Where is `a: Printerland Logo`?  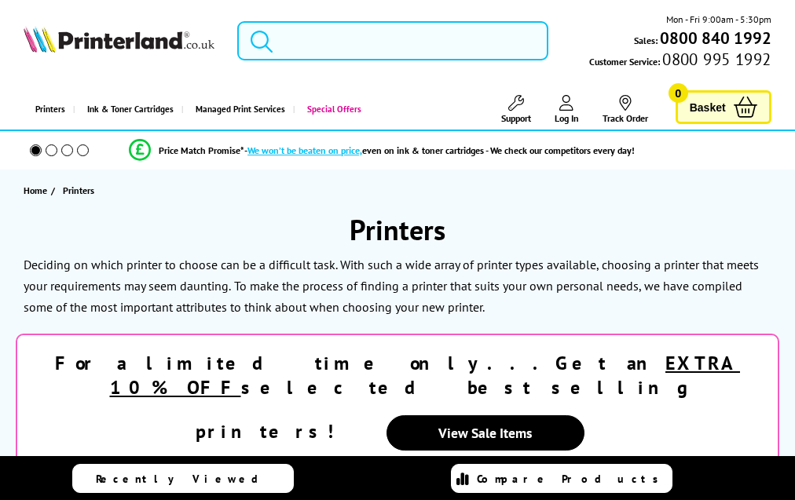
a: Printerland Logo is located at coordinates (119, 41).